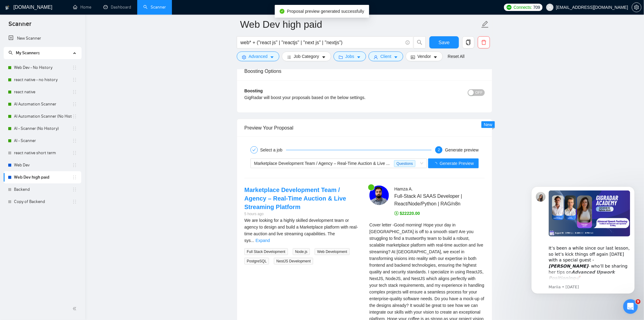 This screenshot has height=320, width=644. What do you see at coordinates (117, 7) in the screenshot?
I see `a: dashboardDashboard` at bounding box center [117, 7].